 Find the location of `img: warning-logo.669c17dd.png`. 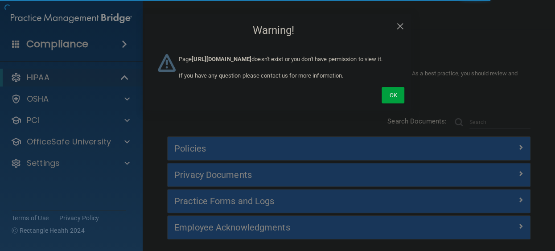

img: warning-logo.669c17dd.png is located at coordinates (167, 63).